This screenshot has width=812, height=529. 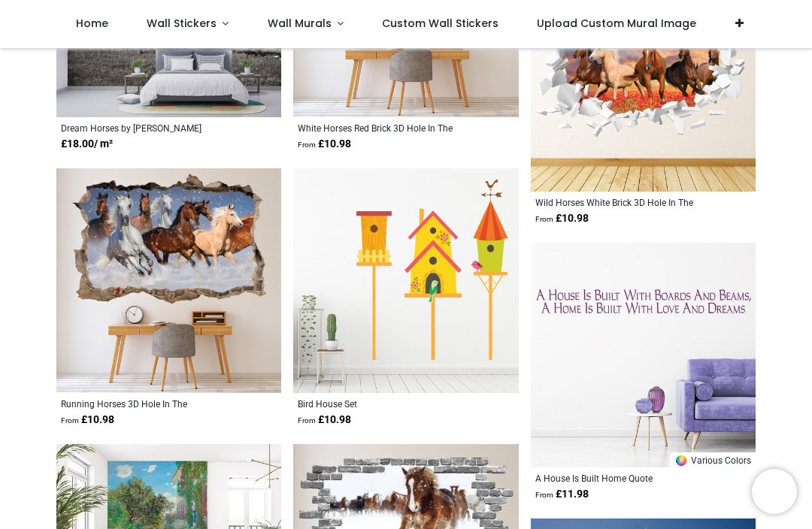 What do you see at coordinates (92, 24) in the screenshot?
I see `span: Home` at bounding box center [92, 24].